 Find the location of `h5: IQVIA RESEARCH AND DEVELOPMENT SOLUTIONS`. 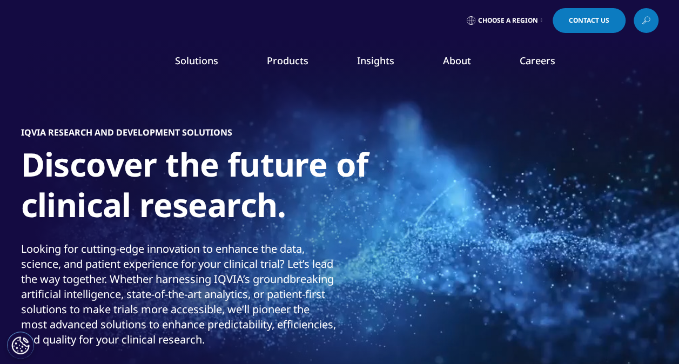

h5: IQVIA RESEARCH AND DEVELOPMENT SOLUTIONS is located at coordinates (126, 132).